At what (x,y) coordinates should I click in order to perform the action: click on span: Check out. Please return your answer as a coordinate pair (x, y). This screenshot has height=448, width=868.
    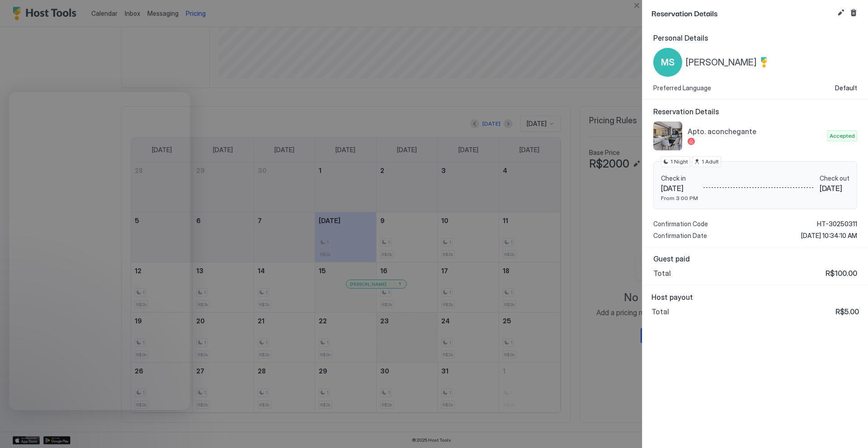
    Looking at the image, I should click on (834, 178).